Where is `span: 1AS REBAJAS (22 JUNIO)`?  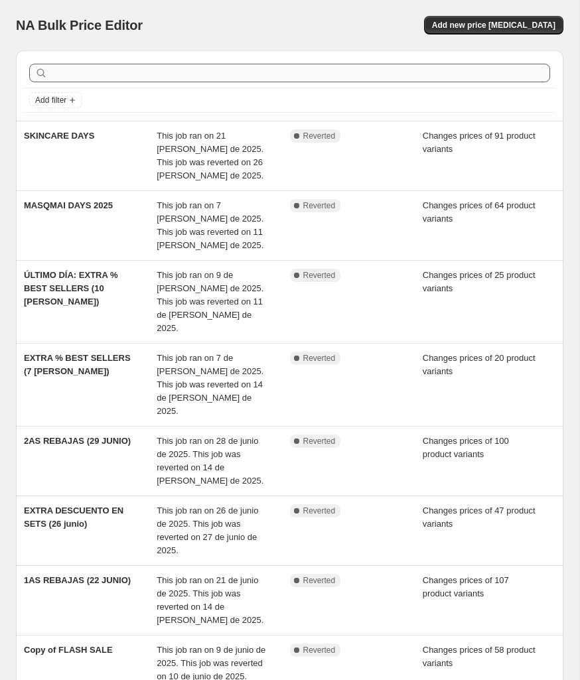 span: 1AS REBAJAS (22 JUNIO) is located at coordinates (77, 580).